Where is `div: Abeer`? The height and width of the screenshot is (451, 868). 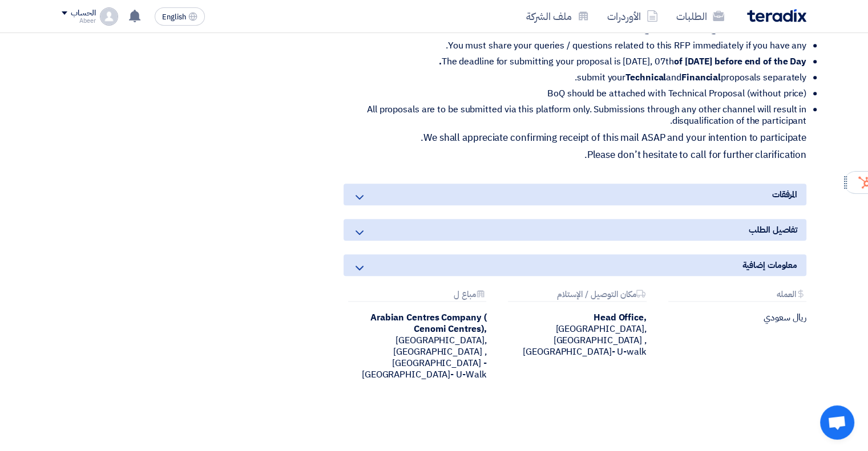
div: Abeer is located at coordinates (78, 21).